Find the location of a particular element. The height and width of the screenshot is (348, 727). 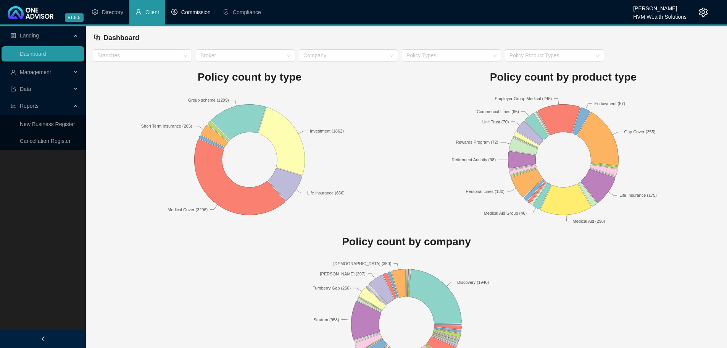

h1: Policy count by company is located at coordinates (406, 242).